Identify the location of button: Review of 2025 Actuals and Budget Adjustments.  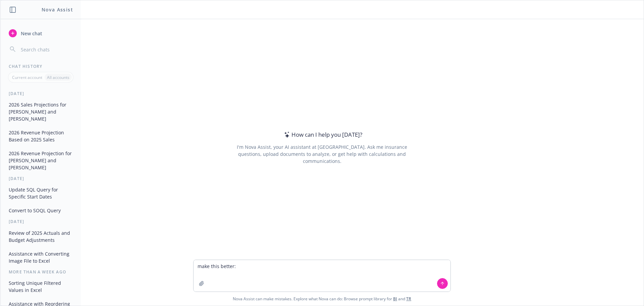
(41, 237).